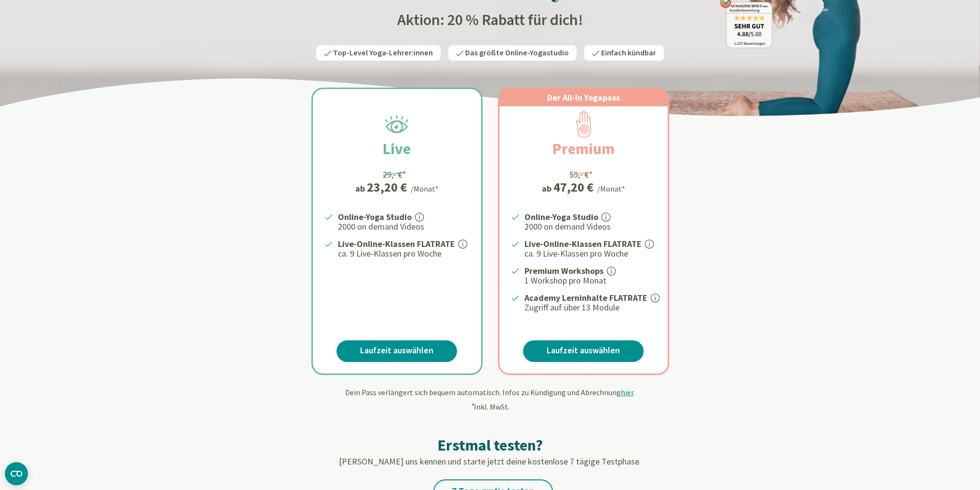  I want to click on strong: Premium Workshops, so click(564, 270).